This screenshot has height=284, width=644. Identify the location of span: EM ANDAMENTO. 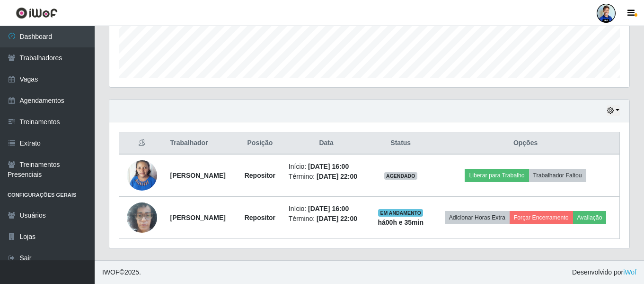
(400, 213).